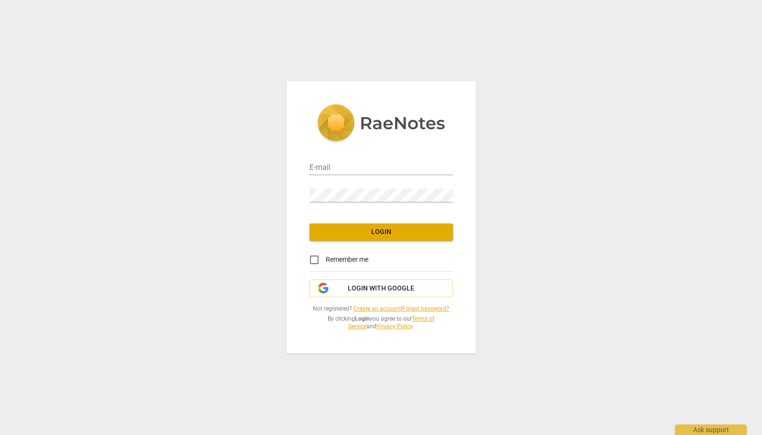 The width and height of the screenshot is (762, 435). Describe the element at coordinates (377, 308) in the screenshot. I see `a: Create an account` at that location.